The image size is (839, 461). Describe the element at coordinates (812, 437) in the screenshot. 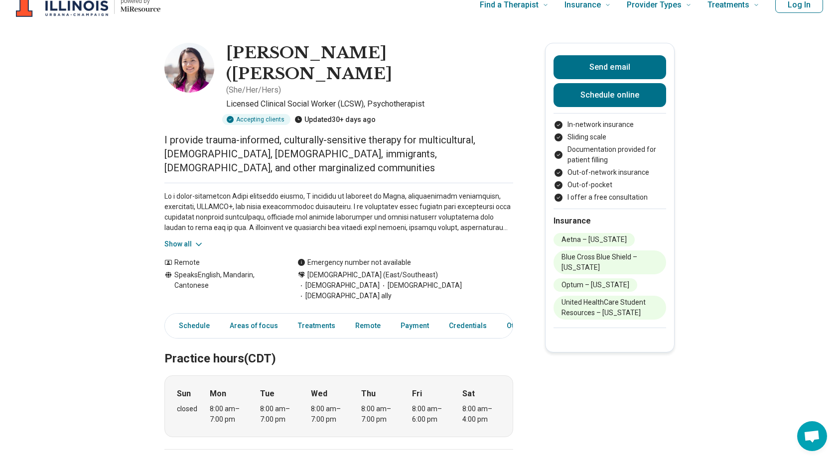

I see `a: Open chat` at that location.